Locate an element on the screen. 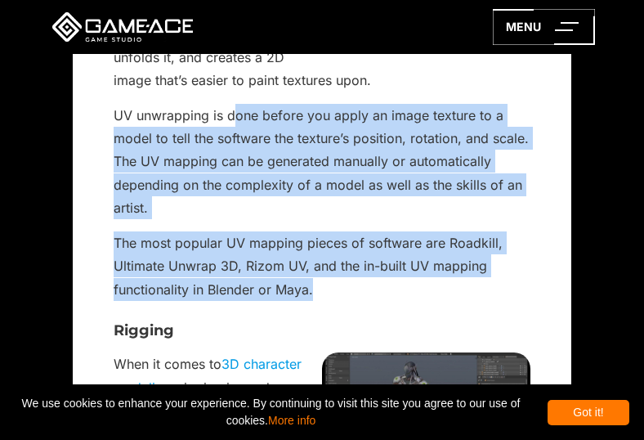  span: We use cookies to enhance your experience. By continuing to visit this site you agree to our use ... is located at coordinates (271, 412).